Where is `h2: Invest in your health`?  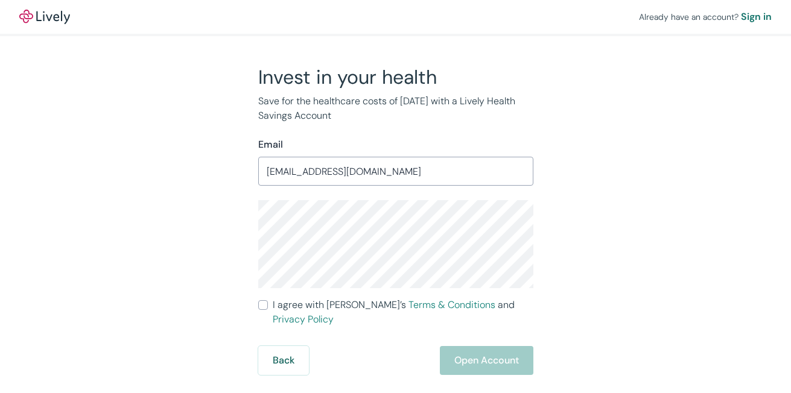 h2: Invest in your health is located at coordinates (396, 77).